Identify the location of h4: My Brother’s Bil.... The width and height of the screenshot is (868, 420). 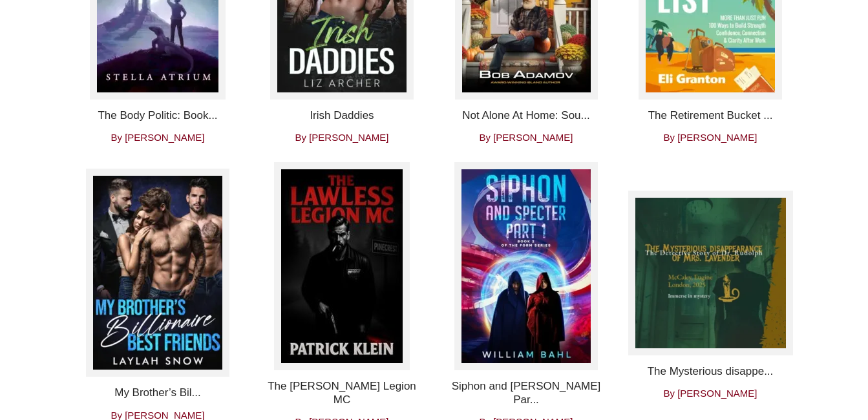
(158, 393).